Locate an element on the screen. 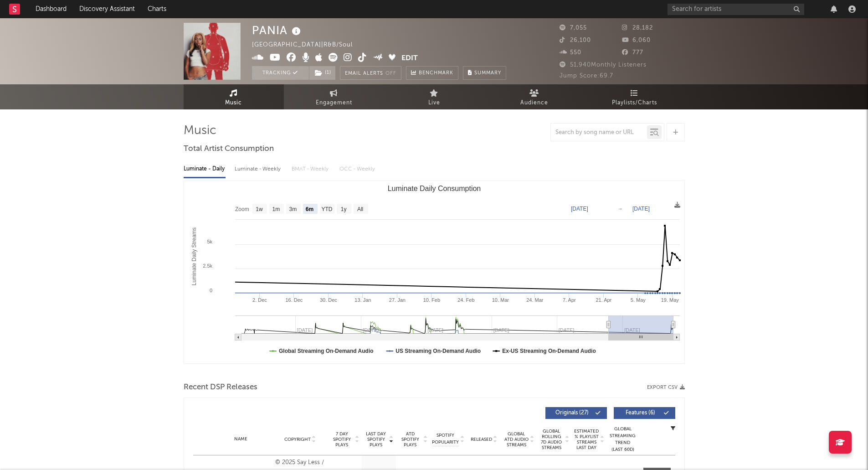 This screenshot has height=470, width=868. span: 51,940 Monthly Listeners is located at coordinates (603, 65).